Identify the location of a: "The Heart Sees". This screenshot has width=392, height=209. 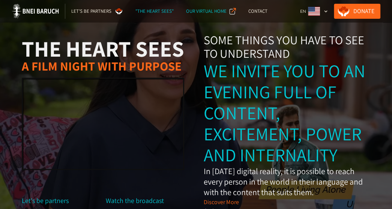
(155, 11).